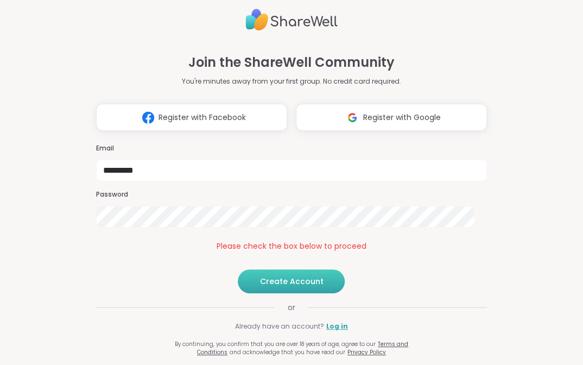 This screenshot has height=365, width=583. What do you see at coordinates (291, 281) in the screenshot?
I see `span: Create Account` at bounding box center [291, 281].